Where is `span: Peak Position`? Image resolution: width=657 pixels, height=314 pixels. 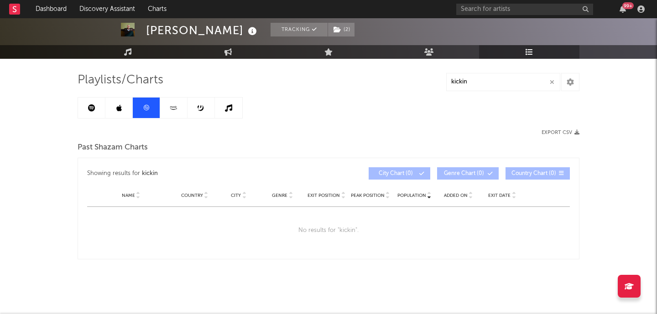
span: Peak Position is located at coordinates (368, 196).